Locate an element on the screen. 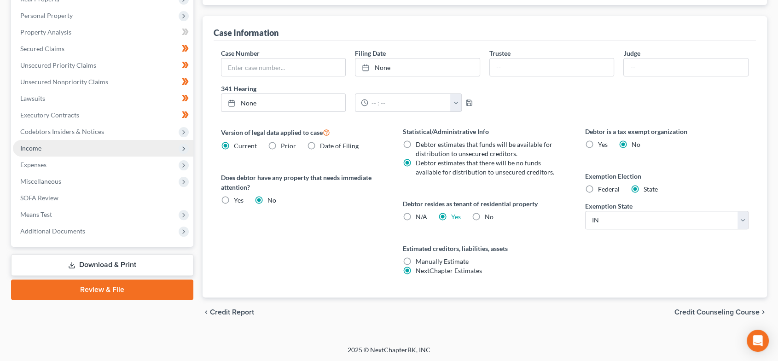 The height and width of the screenshot is (361, 778). span: Debtor estimates that funds will be available for distribution to unsecured creditors. is located at coordinates (484, 149).